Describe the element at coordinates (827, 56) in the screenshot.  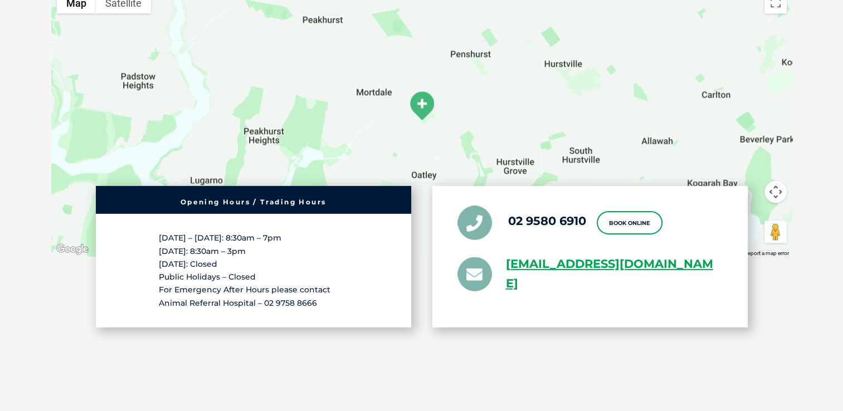
I see `button: Search` at that location.